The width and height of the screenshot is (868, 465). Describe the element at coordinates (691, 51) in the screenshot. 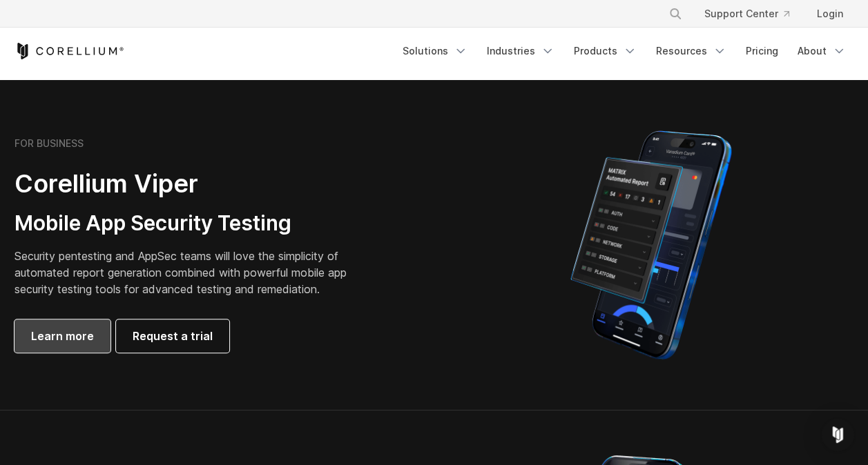

I see `a: Resources` at that location.